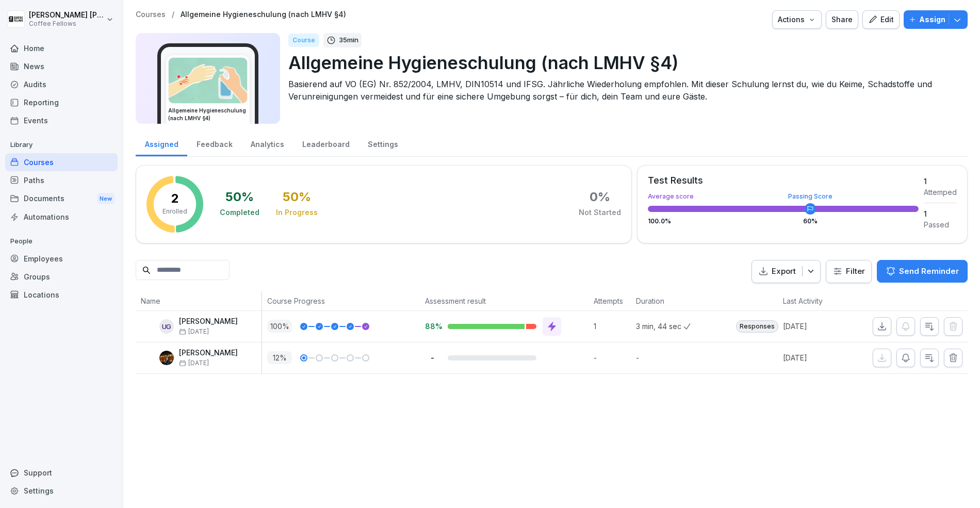 The height and width of the screenshot is (508, 980). What do you see at coordinates (61, 217) in the screenshot?
I see `div: Automations` at bounding box center [61, 217].